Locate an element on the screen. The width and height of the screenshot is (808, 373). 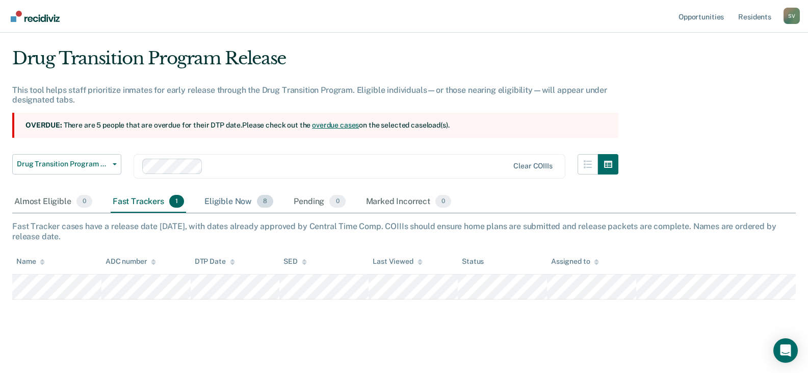
div: Eligible Now8 is located at coordinates (239, 202).